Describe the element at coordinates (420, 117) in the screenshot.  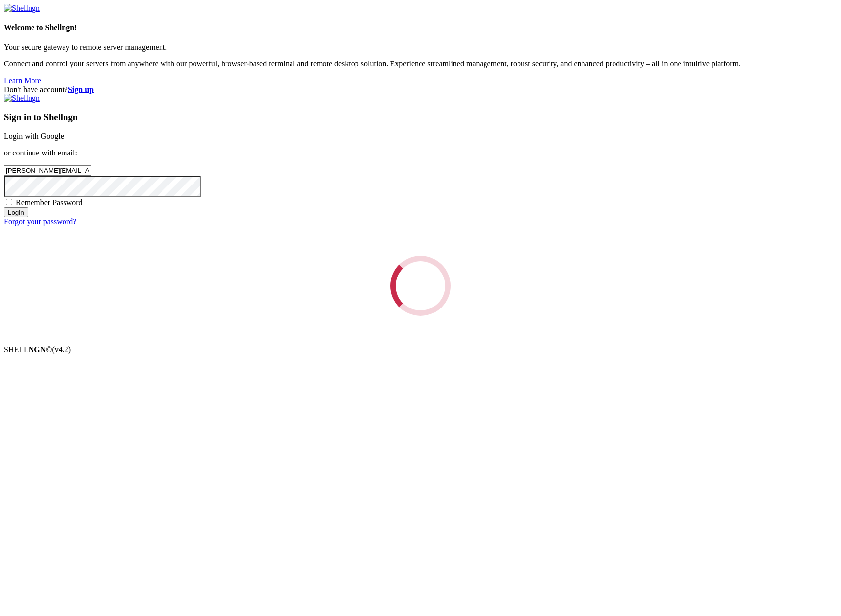
I see `h3: Sign in to Shellngn` at that location.